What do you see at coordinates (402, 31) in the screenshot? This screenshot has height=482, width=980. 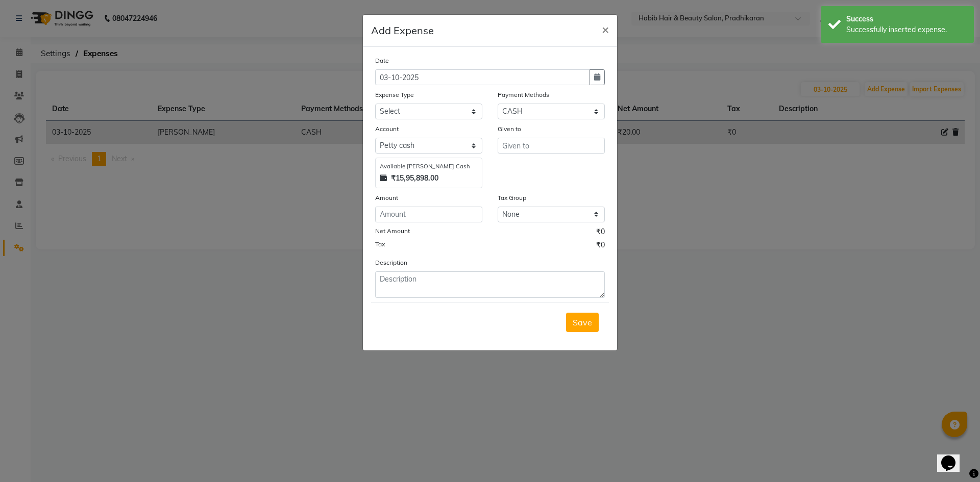 I see `h5: Add Expense` at bounding box center [402, 31].